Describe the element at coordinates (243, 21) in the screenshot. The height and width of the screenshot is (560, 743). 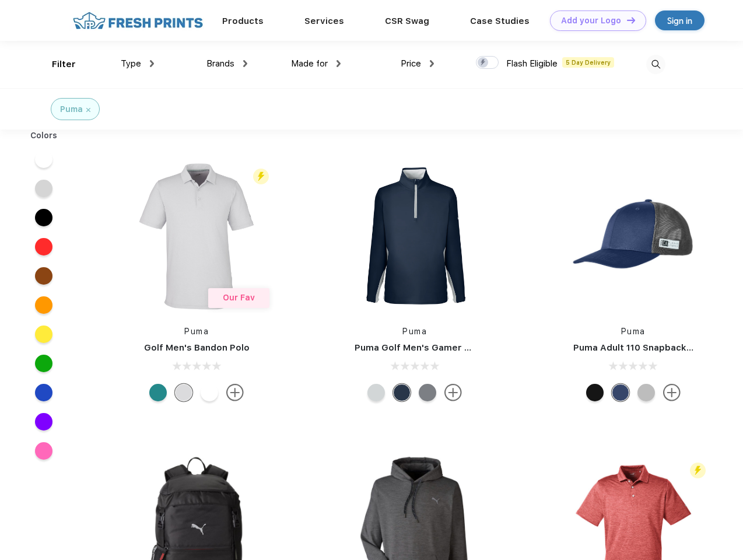
I see `a: Products` at that location.